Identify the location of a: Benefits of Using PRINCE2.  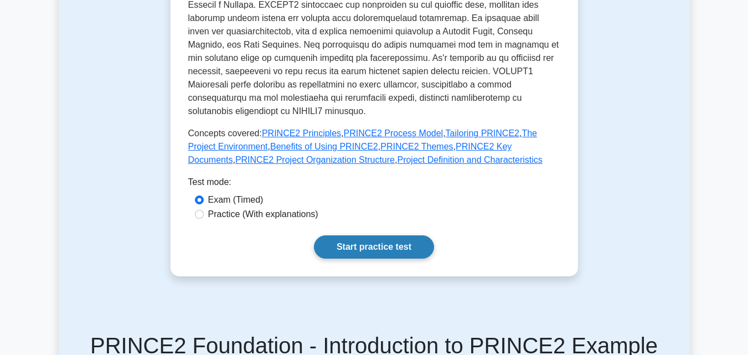
(324, 146).